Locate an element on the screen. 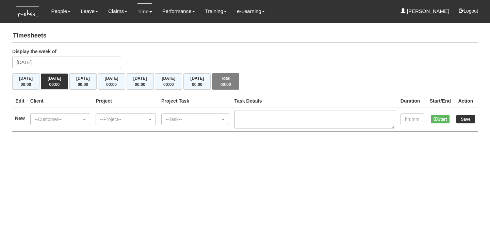 Image resolution: width=490 pixels, height=228 pixels. th: Action is located at coordinates (465, 101).